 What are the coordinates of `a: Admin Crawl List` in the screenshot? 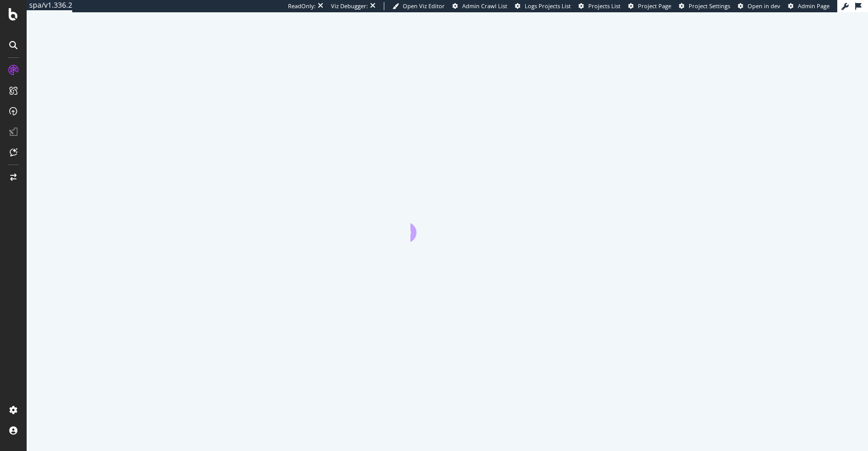 It's located at (480, 6).